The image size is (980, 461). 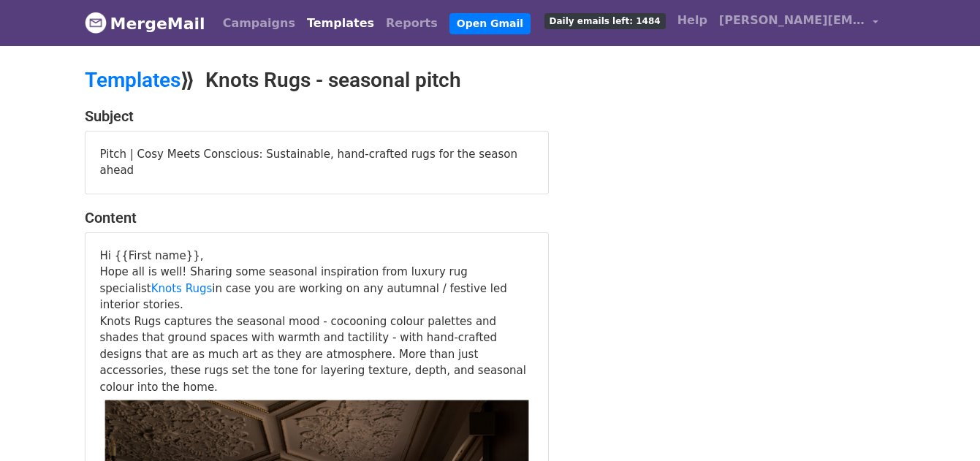 What do you see at coordinates (145, 23) in the screenshot?
I see `a: MergeMail` at bounding box center [145, 23].